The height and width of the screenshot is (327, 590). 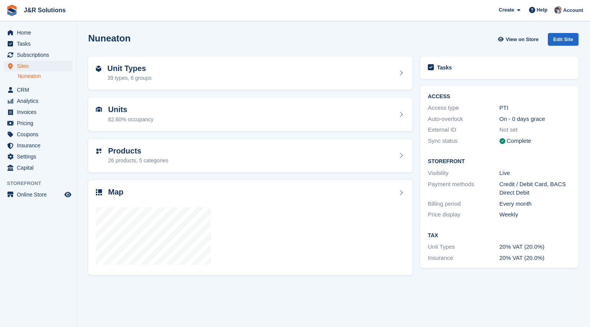 What do you see at coordinates (40, 44) in the screenshot?
I see `span: Tasks` at bounding box center [40, 44].